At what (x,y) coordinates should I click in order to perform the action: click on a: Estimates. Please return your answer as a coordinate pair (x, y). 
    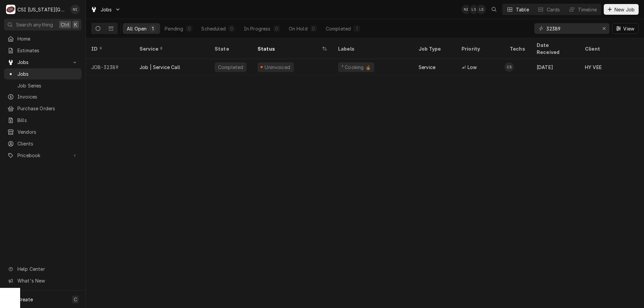
    Looking at the image, I should click on (42, 50).